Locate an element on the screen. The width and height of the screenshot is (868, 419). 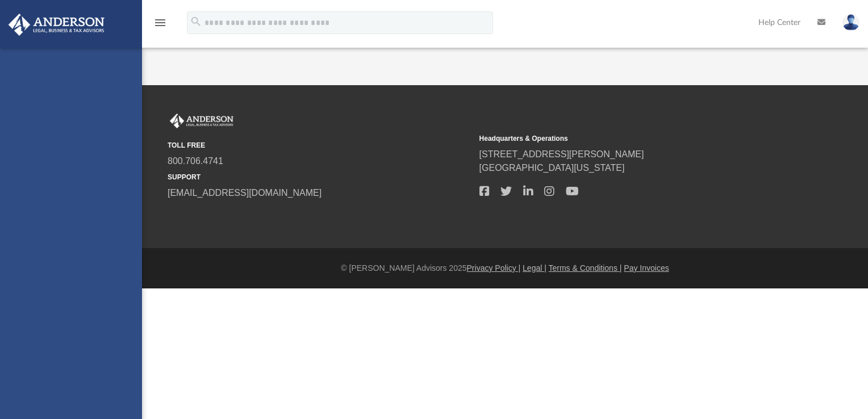
a: Terms & Conditions | is located at coordinates (585, 268).